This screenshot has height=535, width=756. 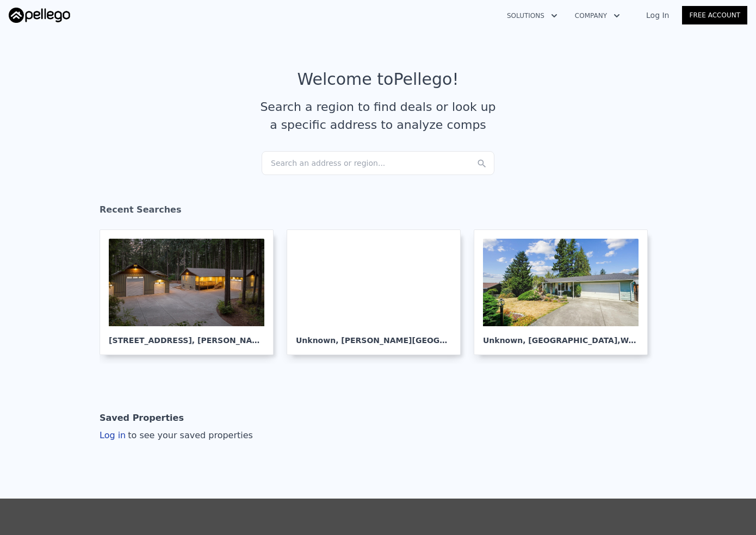 What do you see at coordinates (378, 116) in the screenshot?
I see `div: Search a region to find deals or look up a specific address to analyze comps` at bounding box center [378, 116].